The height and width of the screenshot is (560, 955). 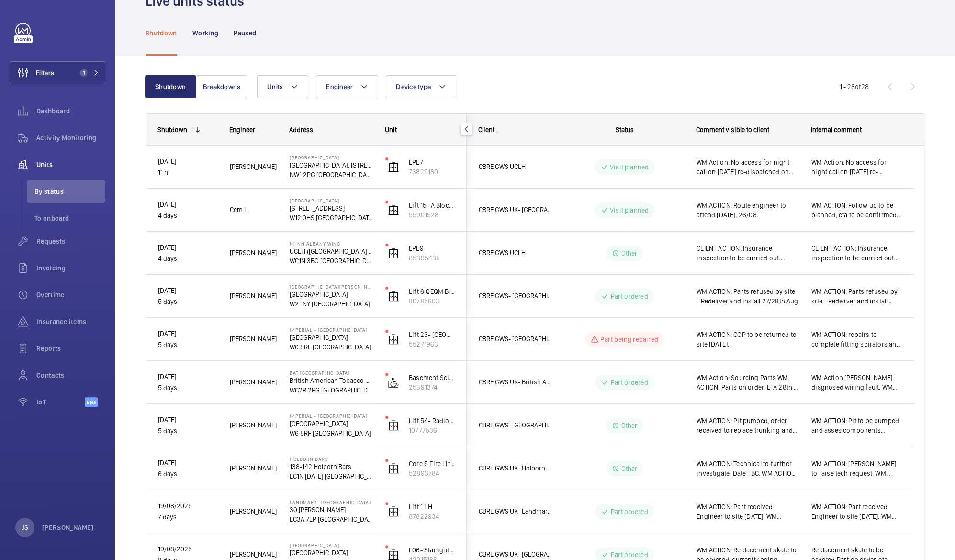 I want to click on span: Engineer, so click(x=242, y=130).